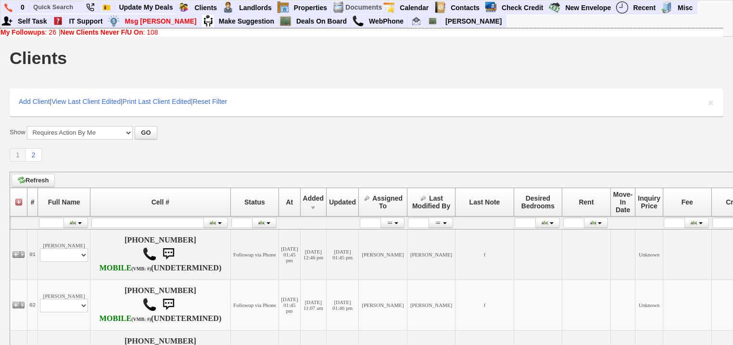 The height and width of the screenshot is (345, 733). I want to click on a: Clients, so click(206, 8).